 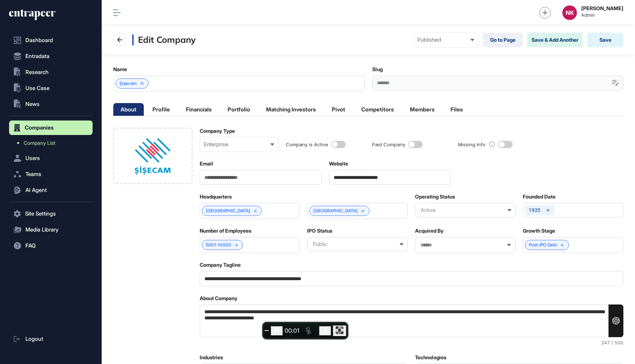 What do you see at coordinates (412, 342) in the screenshot?
I see `div: 247 / 500` at bounding box center [412, 342].